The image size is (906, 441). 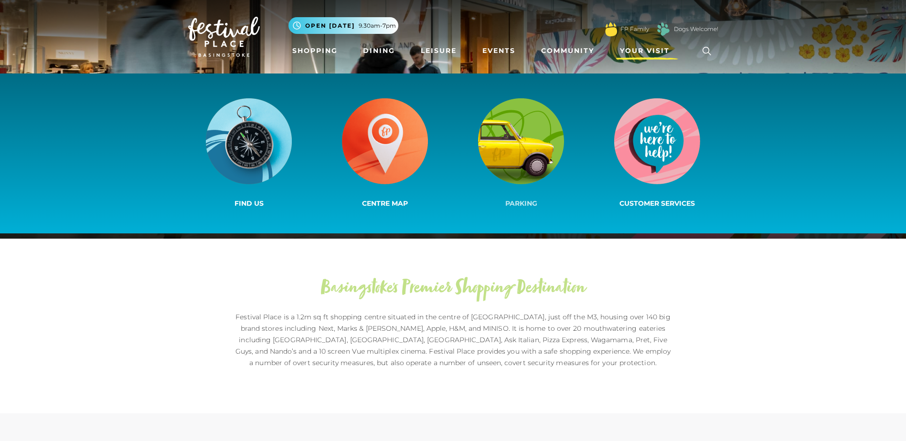 What do you see at coordinates (645, 51) in the screenshot?
I see `span: Your Visit` at bounding box center [645, 51].